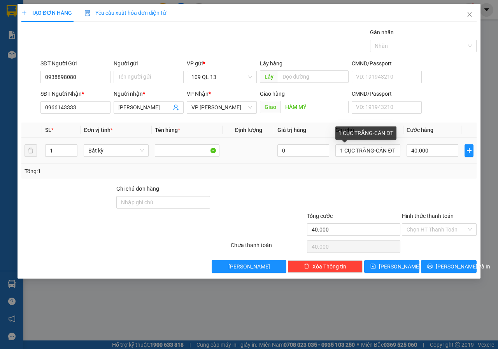 This screenshot has height=349, width=498. What do you see at coordinates (303, 151) in the screenshot?
I see `input: 0` at bounding box center [303, 151].